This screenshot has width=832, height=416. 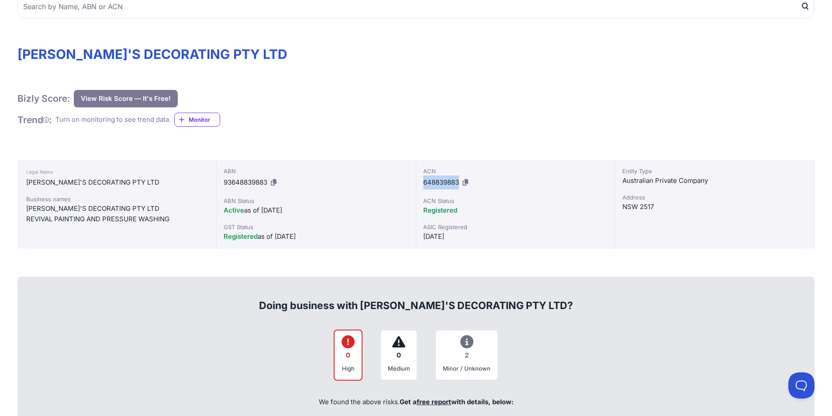 What do you see at coordinates (316, 171) in the screenshot?
I see `div: ABN` at bounding box center [316, 171].